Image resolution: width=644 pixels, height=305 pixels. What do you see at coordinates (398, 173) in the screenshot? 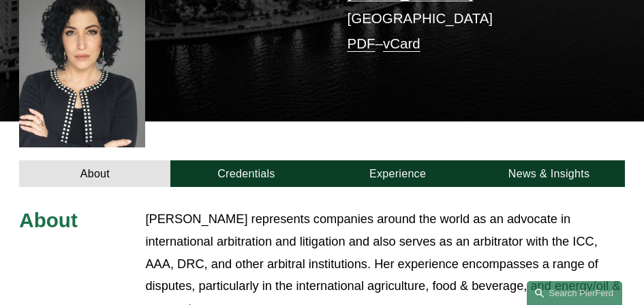
I see `a: Experience` at bounding box center [398, 173].